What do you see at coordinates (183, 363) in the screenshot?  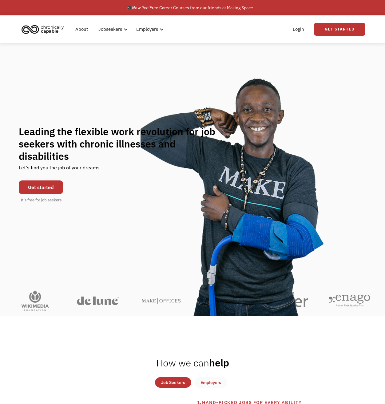 I see `span: How we can` at bounding box center [183, 363].